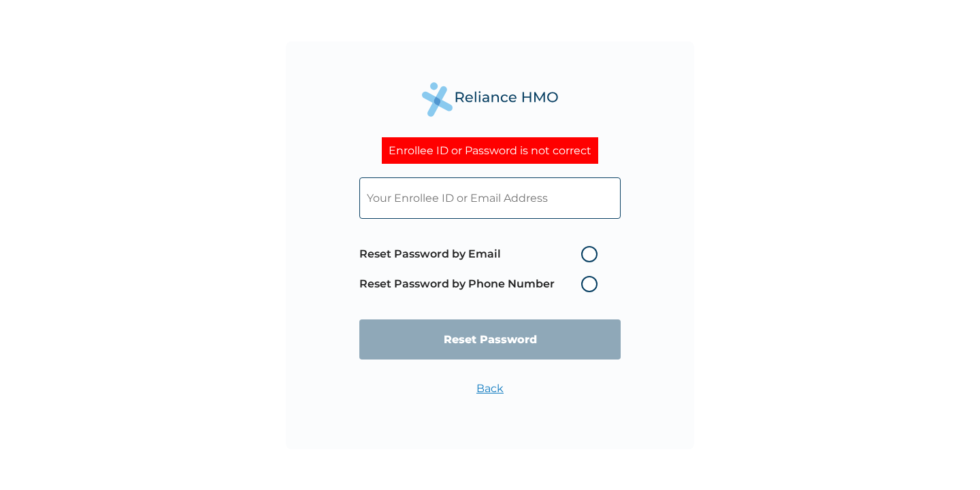 This screenshot has width=980, height=490. I want to click on img: Reliance Health's Logo, so click(490, 99).